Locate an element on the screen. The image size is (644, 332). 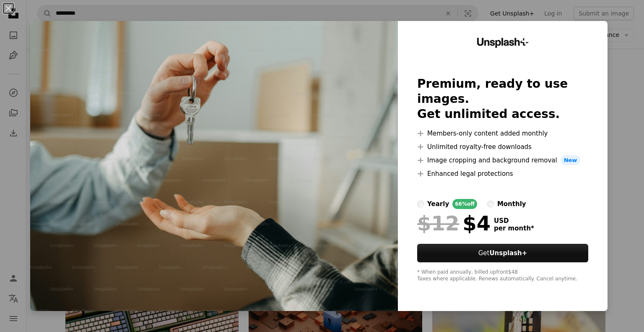
li: Unlimited royalty-free downloads is located at coordinates (502, 147).